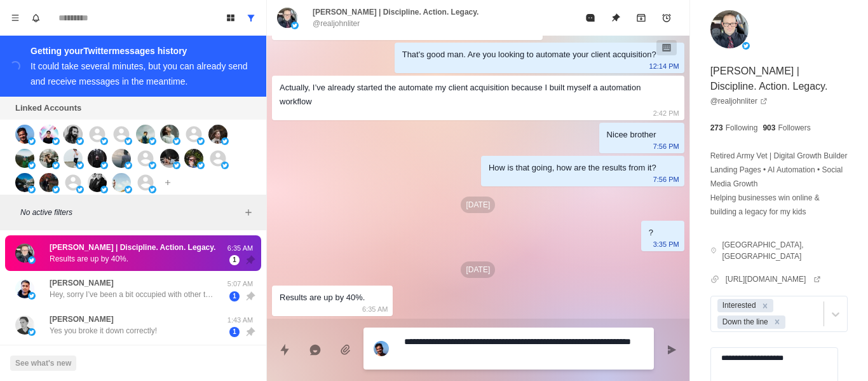 This screenshot has width=868, height=381. Describe the element at coordinates (744, 322) in the screenshot. I see `div: Down the line` at that location.